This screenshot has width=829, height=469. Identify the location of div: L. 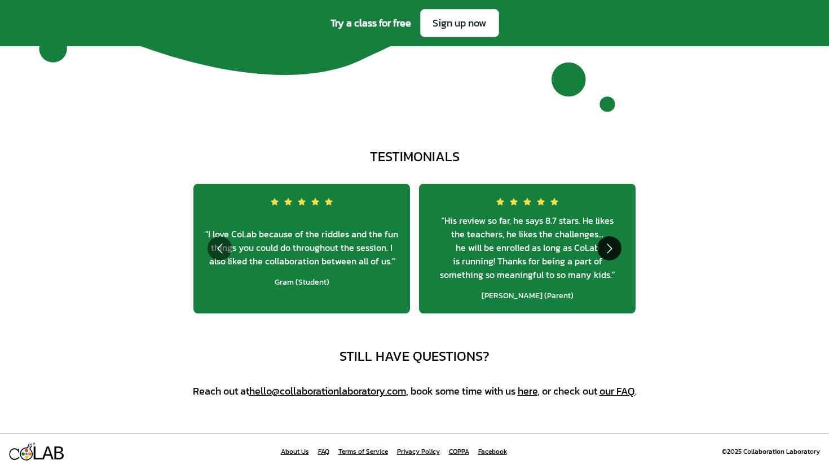
(37, 455).